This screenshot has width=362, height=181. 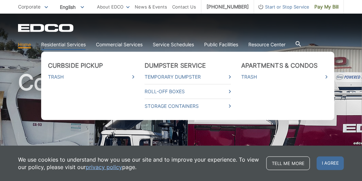 What do you see at coordinates (24, 45) in the screenshot?
I see `a: Home` at bounding box center [24, 45].